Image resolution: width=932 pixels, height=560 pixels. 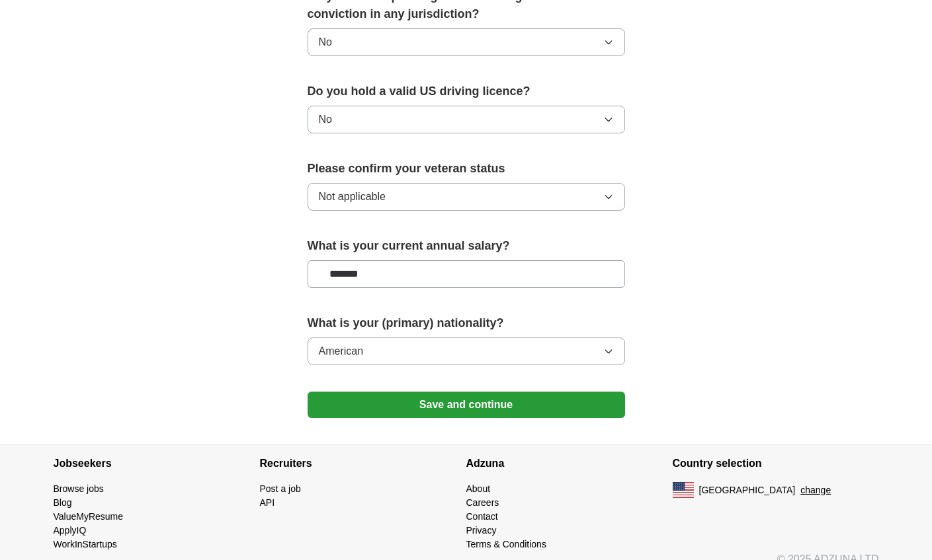 What do you see at coordinates (482, 517) in the screenshot?
I see `a: Contact` at bounding box center [482, 517].